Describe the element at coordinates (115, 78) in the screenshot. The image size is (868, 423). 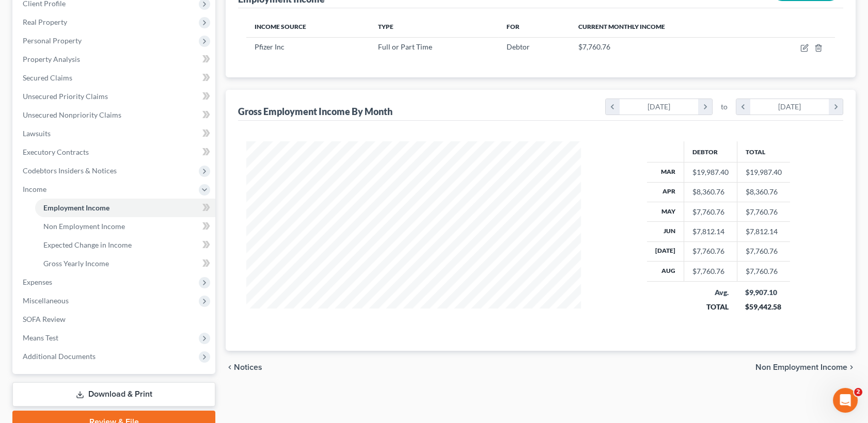
I see `a: Secured Claims` at that location.